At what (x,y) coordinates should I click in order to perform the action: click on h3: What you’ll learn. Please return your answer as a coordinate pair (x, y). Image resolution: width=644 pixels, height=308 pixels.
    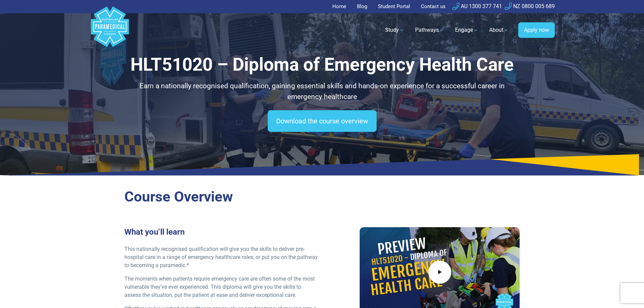
    Looking at the image, I should click on (221, 232).